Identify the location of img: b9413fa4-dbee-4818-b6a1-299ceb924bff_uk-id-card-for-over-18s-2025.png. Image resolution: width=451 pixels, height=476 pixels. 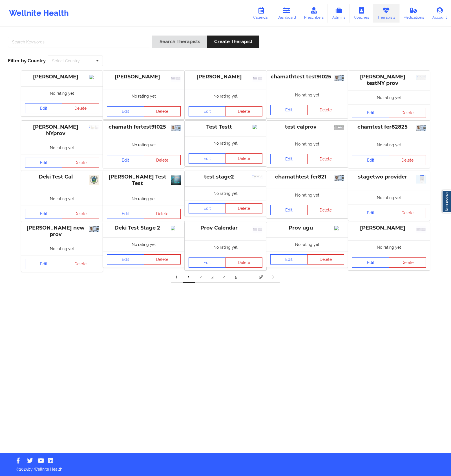
(339, 178).